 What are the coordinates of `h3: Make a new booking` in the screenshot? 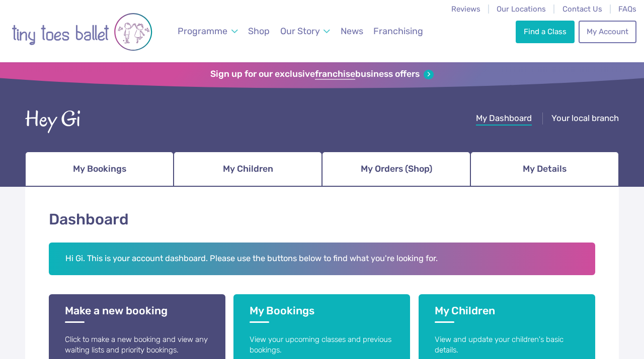 It's located at (137, 313).